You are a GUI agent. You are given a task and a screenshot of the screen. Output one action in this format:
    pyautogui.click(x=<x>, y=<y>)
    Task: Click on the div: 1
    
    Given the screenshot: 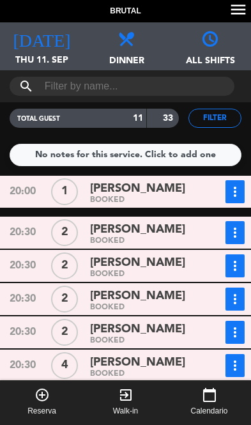 What is the action you would take?
    pyautogui.click(x=65, y=192)
    